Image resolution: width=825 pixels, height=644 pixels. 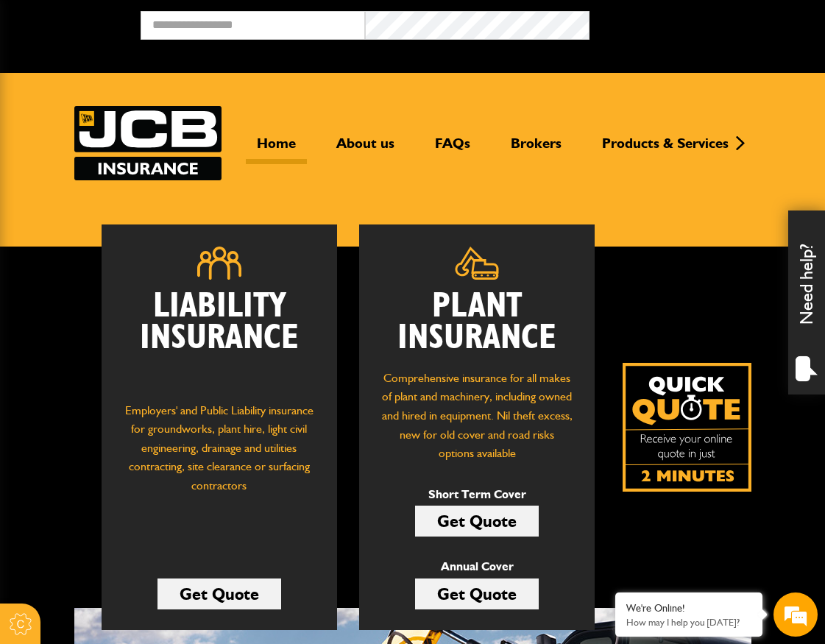 I want to click on a: Get your insurance quote isn just 2-minutes, so click(x=687, y=426).